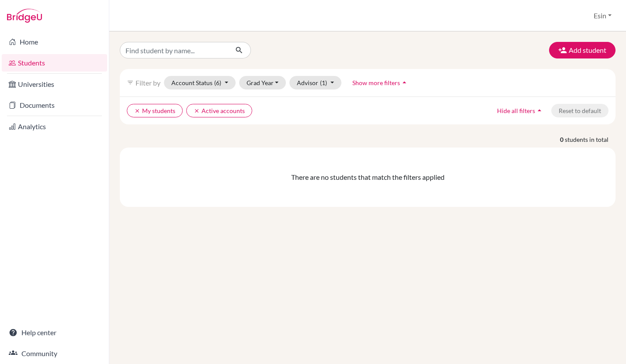  I want to click on span: Filter by, so click(148, 82).